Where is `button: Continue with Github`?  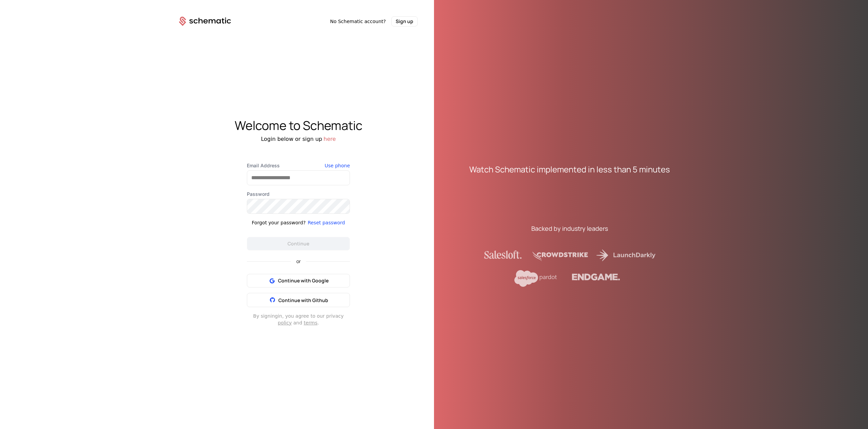 button: Continue with Github is located at coordinates (299, 300).